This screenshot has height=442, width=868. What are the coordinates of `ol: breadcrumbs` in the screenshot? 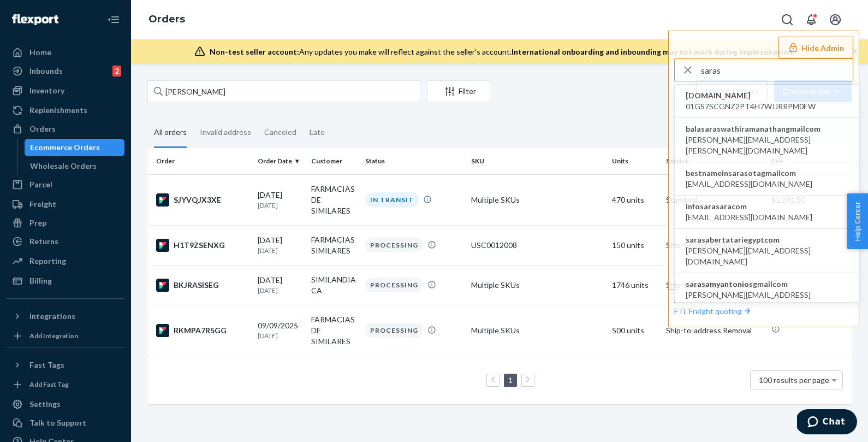 It's located at (167, 20).